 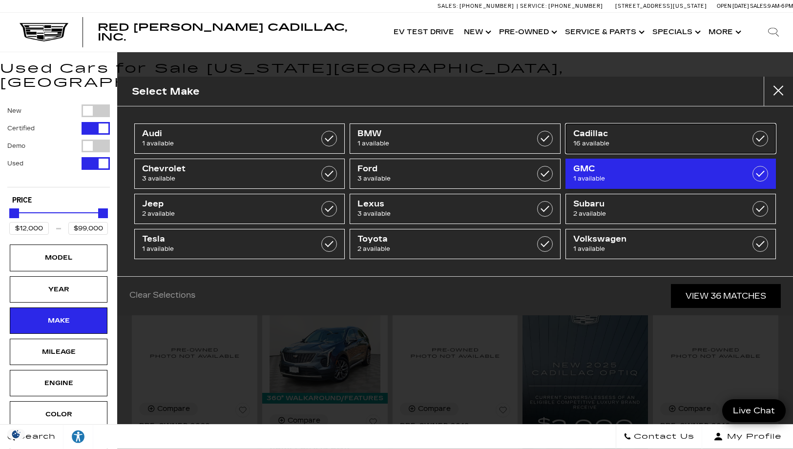 What do you see at coordinates (59, 289) in the screenshot?
I see `div: YearYear` at bounding box center [59, 289].